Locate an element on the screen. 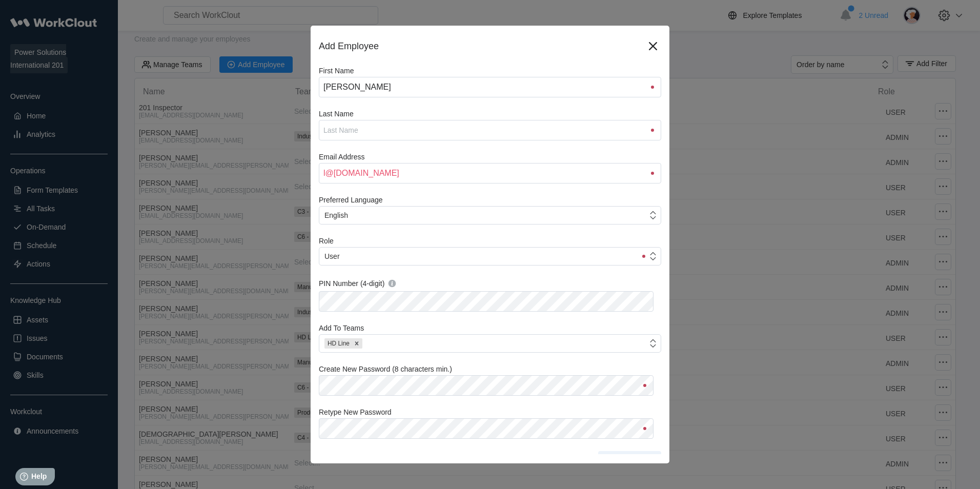 This screenshot has height=489, width=980. div: User is located at coordinates (332, 256).